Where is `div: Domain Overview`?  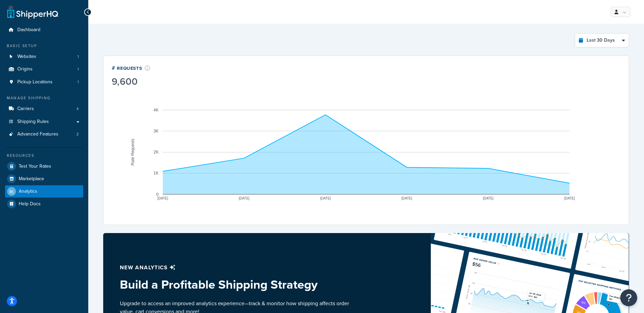
div: Domain Overview is located at coordinates (44, 42).